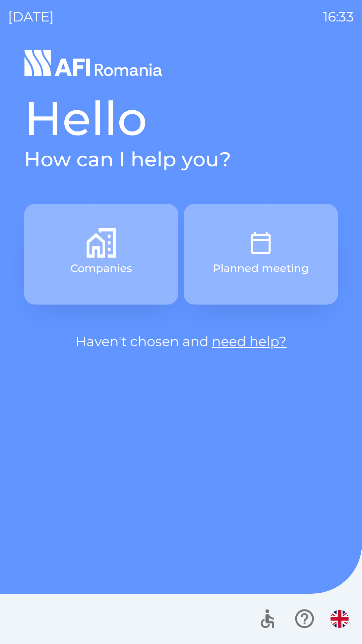 This screenshot has height=644, width=362. Describe the element at coordinates (101, 243) in the screenshot. I see `img: b9f982fa-e31d-4f99-8b4a-6499fa97f7a5.png` at that location.